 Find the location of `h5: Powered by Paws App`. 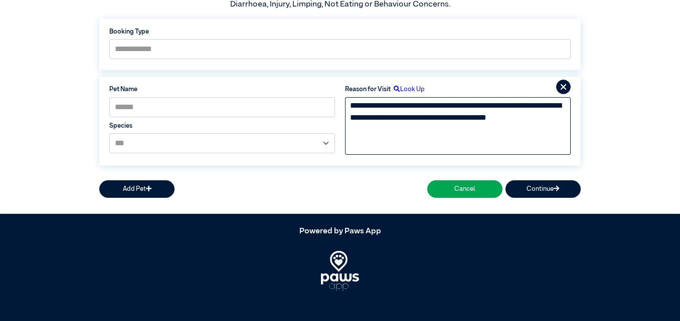

h5: Powered by Paws App is located at coordinates (340, 231).